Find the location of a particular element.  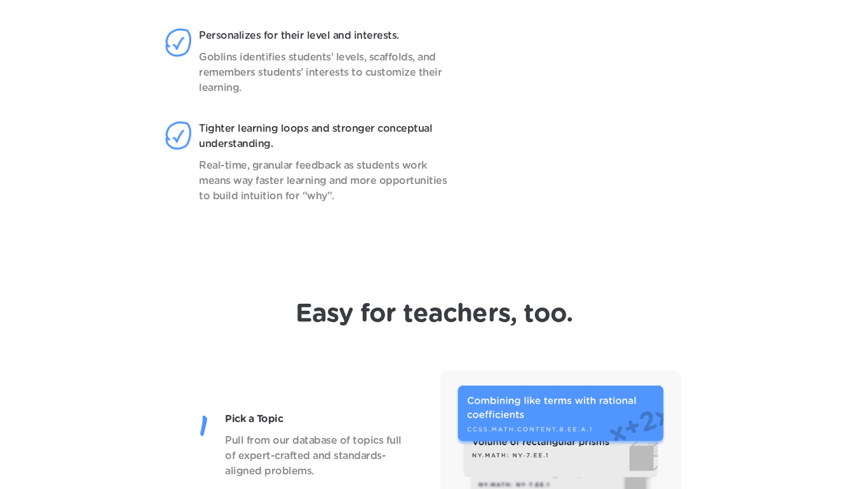

p: Tighter learning loops and stronger conceptual understanding. is located at coordinates (328, 136).